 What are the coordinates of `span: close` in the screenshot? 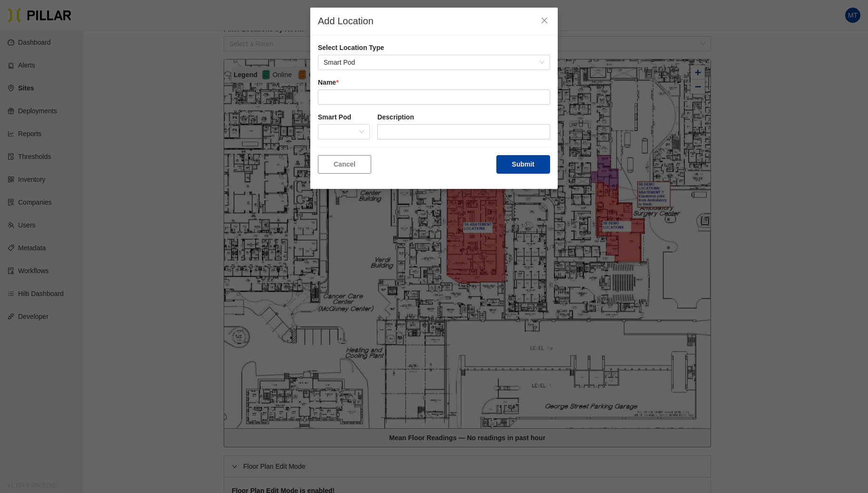 It's located at (544, 21).